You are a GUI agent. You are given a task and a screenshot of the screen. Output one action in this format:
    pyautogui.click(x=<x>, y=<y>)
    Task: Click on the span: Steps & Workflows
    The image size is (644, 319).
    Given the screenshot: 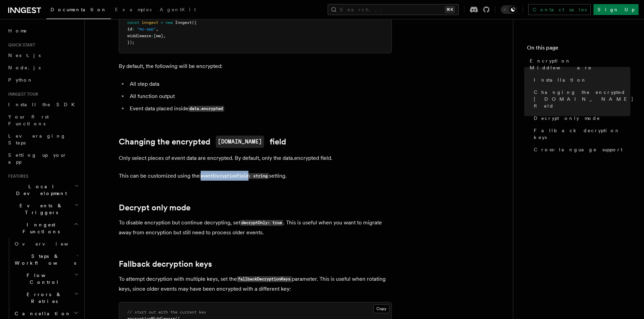 What is the action you would take?
    pyautogui.click(x=44, y=259)
    